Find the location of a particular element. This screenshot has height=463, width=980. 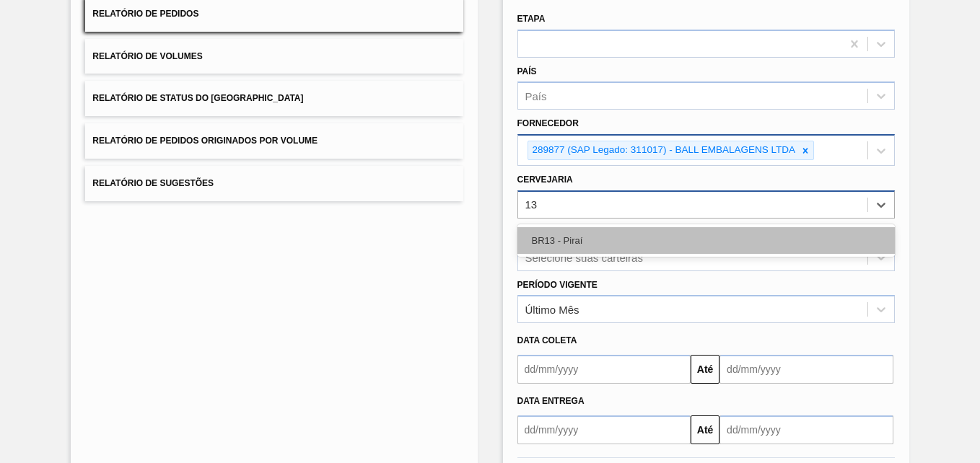

span: Relatório de Pedidos is located at coordinates (145, 14).